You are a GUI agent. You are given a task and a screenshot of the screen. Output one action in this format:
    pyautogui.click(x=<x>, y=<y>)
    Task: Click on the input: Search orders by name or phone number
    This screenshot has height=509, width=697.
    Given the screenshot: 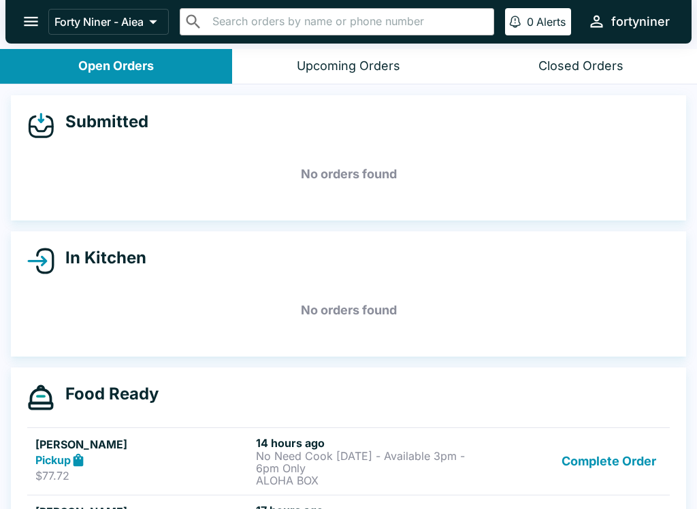 What is the action you would take?
    pyautogui.click(x=348, y=22)
    